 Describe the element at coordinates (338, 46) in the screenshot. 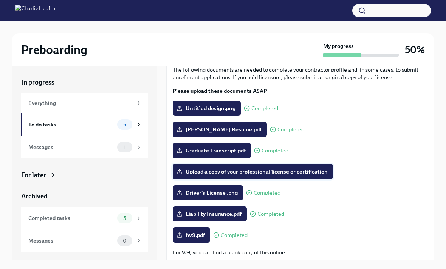

I see `strong: My progress` at that location.